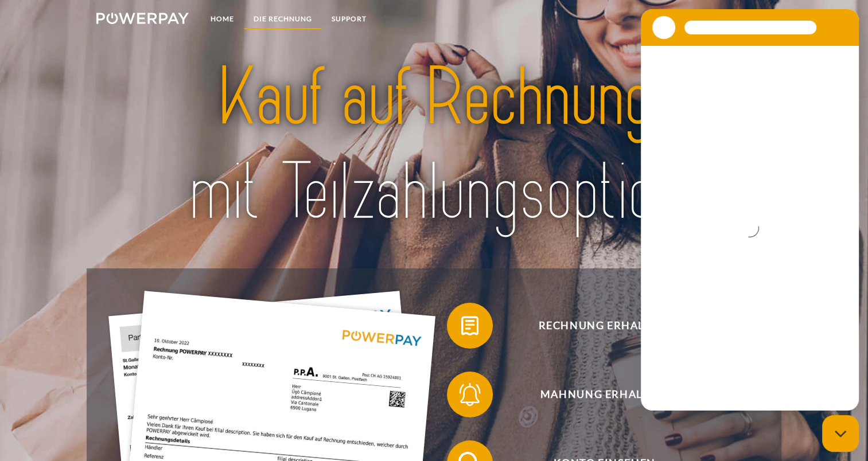 The width and height of the screenshot is (868, 461). Describe the element at coordinates (348, 19) in the screenshot. I see `a: SUPPORT` at that location.